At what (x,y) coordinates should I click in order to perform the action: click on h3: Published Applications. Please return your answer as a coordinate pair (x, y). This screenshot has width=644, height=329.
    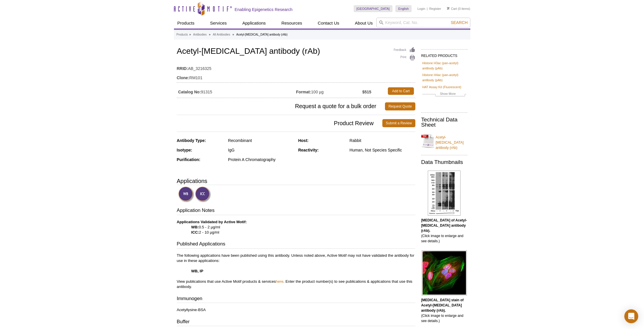
    Looking at the image, I should click on (295, 245).